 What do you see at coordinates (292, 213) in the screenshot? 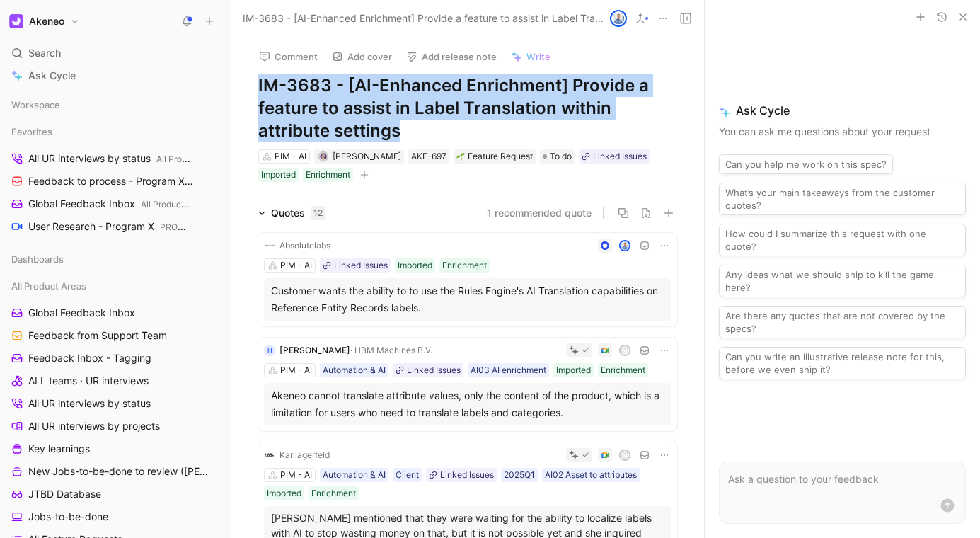
I see `div: Quotes12` at bounding box center [292, 213].